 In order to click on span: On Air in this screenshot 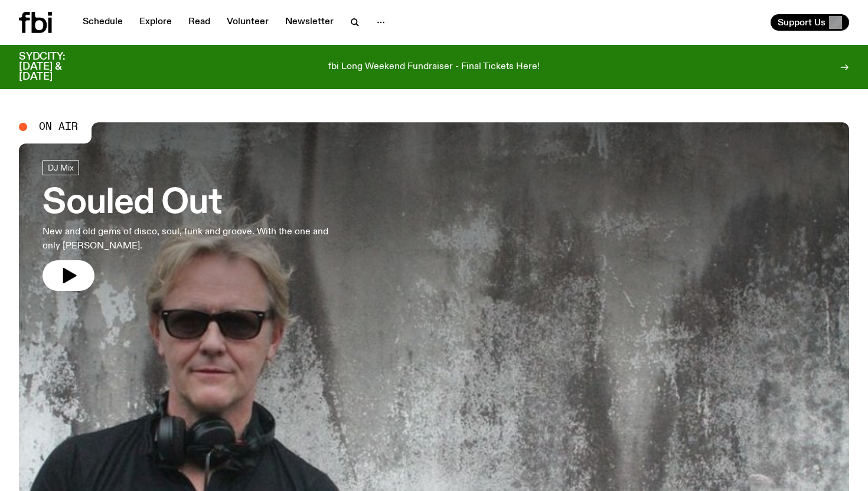, I will do `click(59, 127)`.